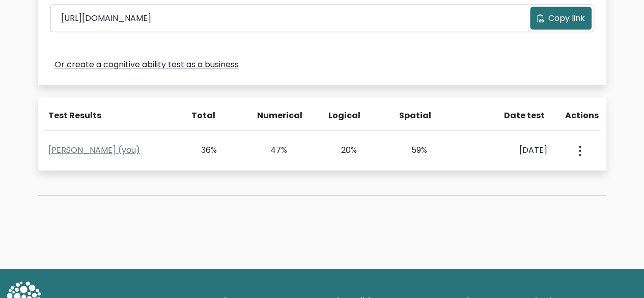  I want to click on div: Test Results, so click(111, 116).